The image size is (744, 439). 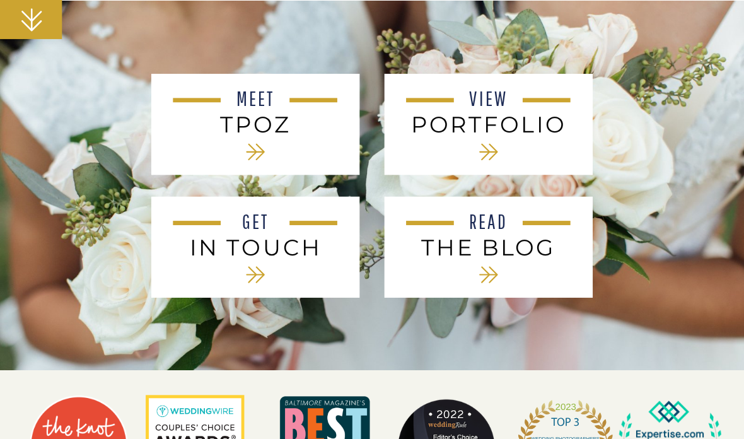 I want to click on h3: tPoz, so click(x=255, y=124).